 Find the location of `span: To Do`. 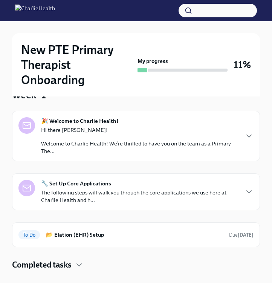

span: To Do is located at coordinates (29, 235).